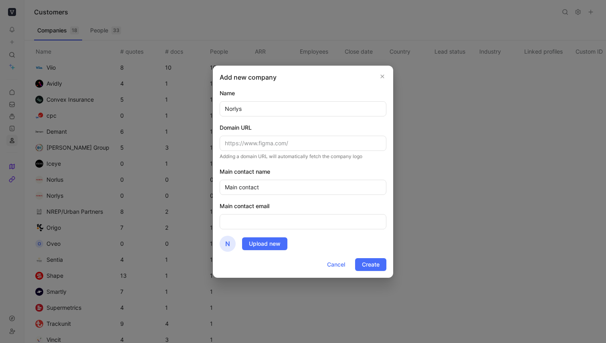 The height and width of the screenshot is (343, 606). Describe the element at coordinates (303, 93) in the screenshot. I see `div: Name` at that location.